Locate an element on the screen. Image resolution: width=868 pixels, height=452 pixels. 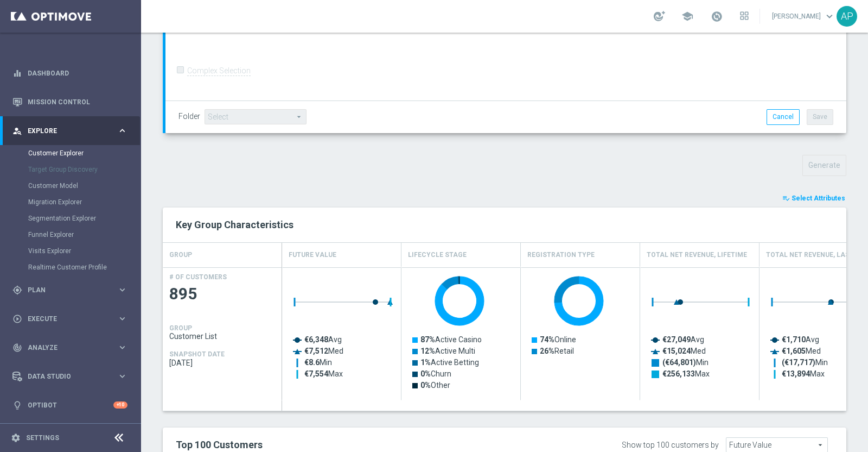
tspan: 0% is located at coordinates (426, 385).